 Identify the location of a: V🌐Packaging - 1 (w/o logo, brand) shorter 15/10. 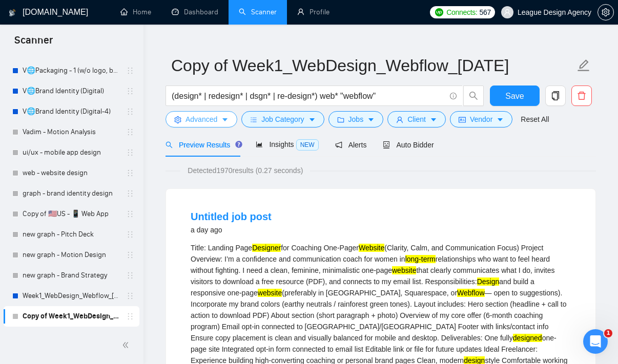
(71, 71).